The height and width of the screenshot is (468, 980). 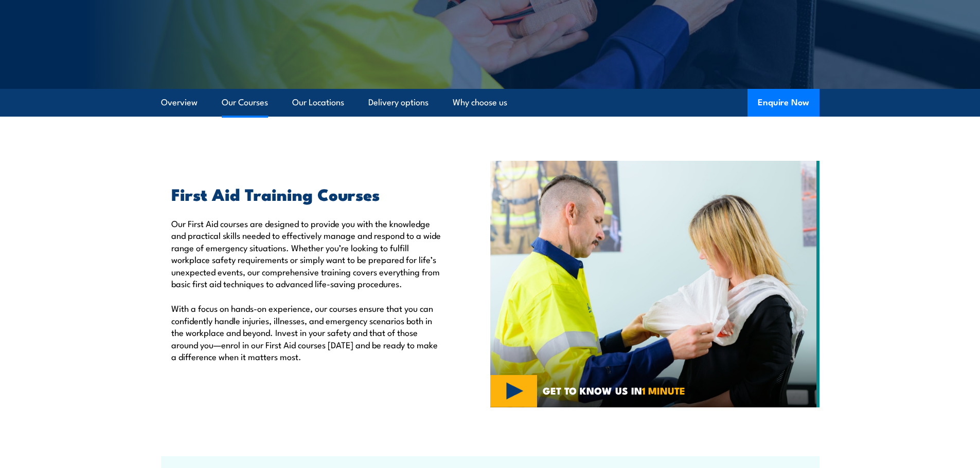 What do you see at coordinates (307, 254) in the screenshot?
I see `p: Our First Aid courses are designed to provide you with the knowledge and practical skills needed ...` at bounding box center [307, 254].